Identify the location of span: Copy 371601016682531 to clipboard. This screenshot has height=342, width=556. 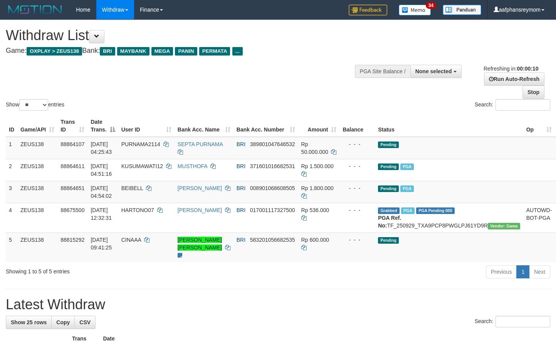
(272, 166).